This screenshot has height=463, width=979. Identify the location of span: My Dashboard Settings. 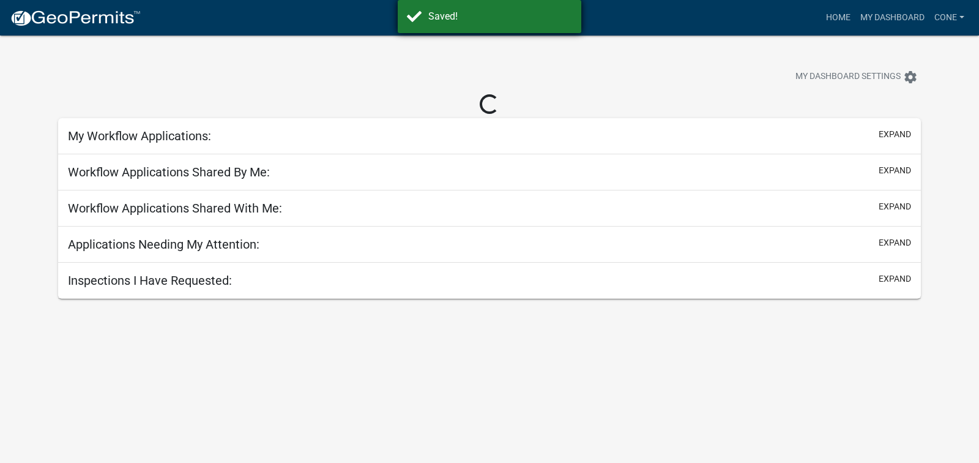
(848, 77).